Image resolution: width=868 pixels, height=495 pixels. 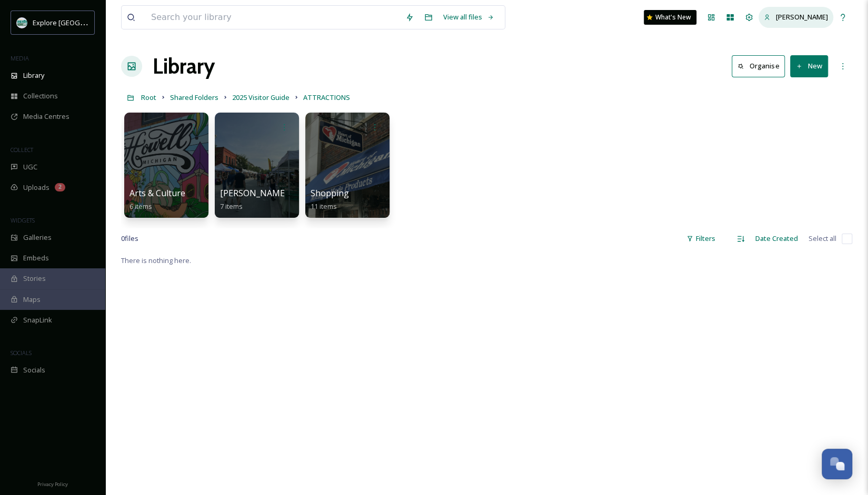 What do you see at coordinates (330, 193) in the screenshot?
I see `span: Shopping` at bounding box center [330, 193].